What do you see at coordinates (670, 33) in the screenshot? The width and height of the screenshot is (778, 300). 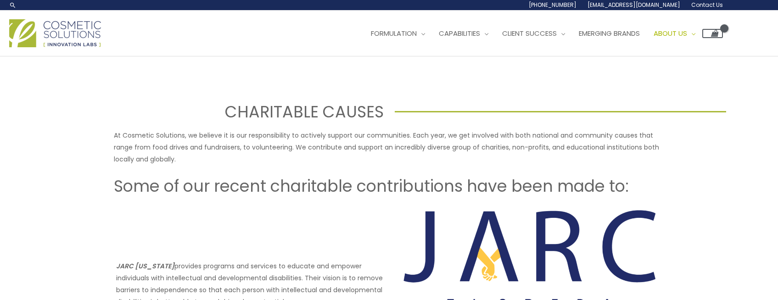 I see `span: About Us` at bounding box center [670, 33].